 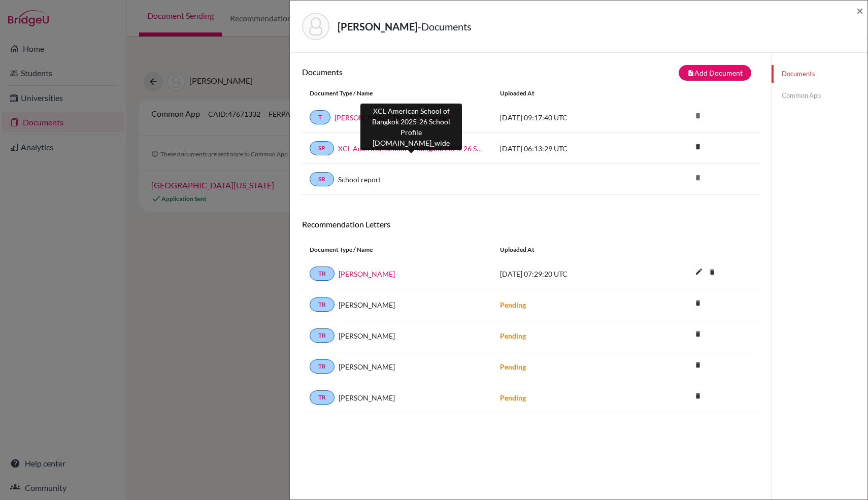 What do you see at coordinates (691, 73) in the screenshot?
I see `i: note_add` at bounding box center [691, 73].